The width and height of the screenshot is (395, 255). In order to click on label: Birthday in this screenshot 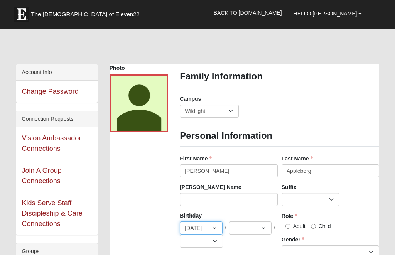, I will do `click(190, 215)`.